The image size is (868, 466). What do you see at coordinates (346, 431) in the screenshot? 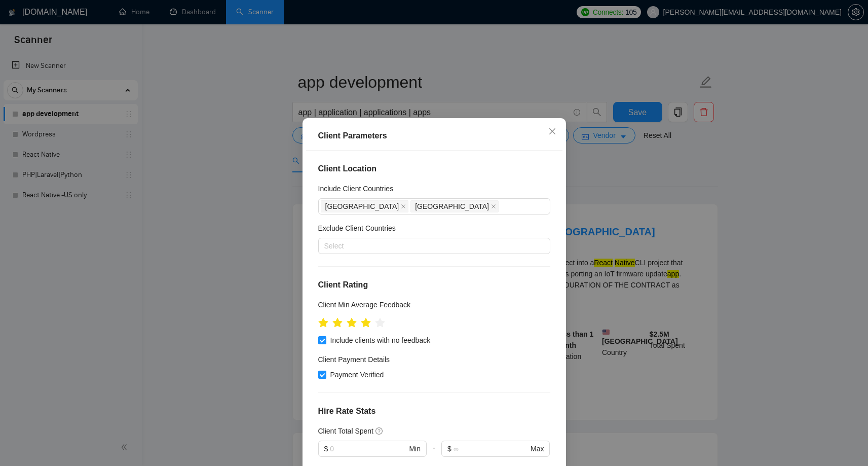
I see `h5: Client Total Spent` at bounding box center [346, 431].